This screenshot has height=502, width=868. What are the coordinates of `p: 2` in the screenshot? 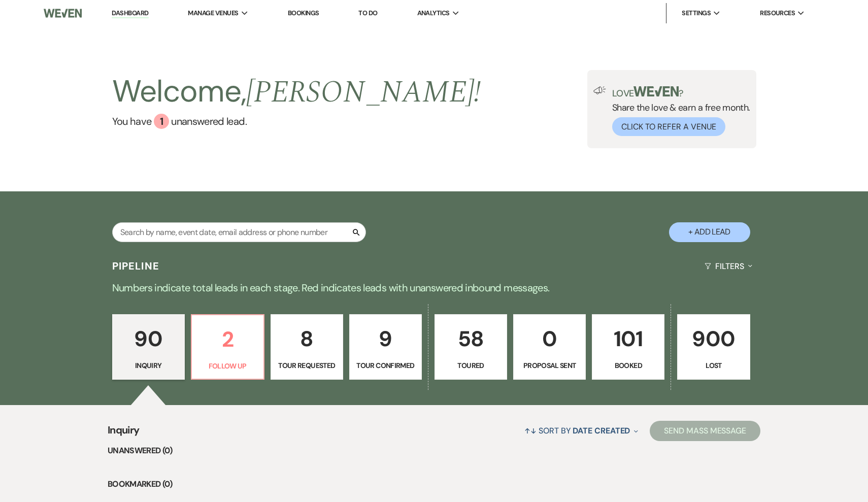 It's located at (227, 339).